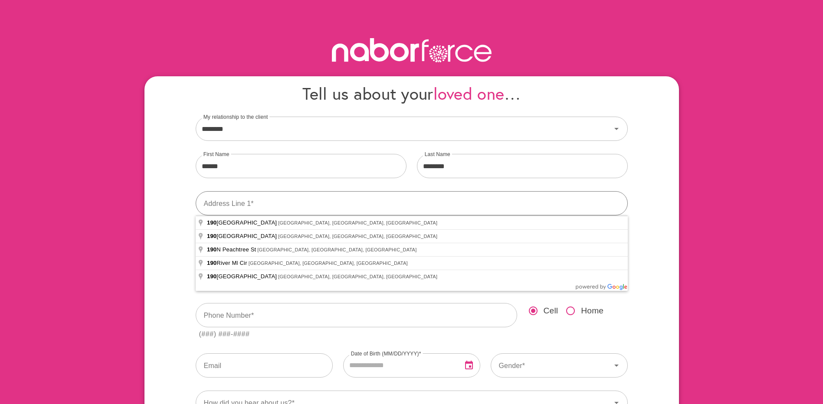 The image size is (823, 404). Describe the element at coordinates (469, 366) in the screenshot. I see `button: Open Date Picker` at that location.